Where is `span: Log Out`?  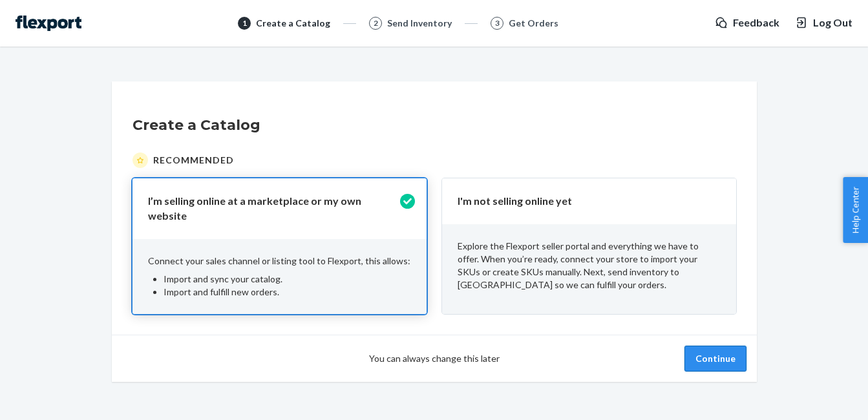
span: Log Out is located at coordinates (832, 23).